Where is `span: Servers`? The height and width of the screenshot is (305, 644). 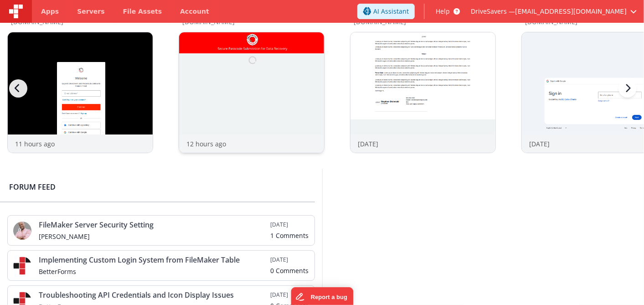 span: Servers is located at coordinates (91, 11).